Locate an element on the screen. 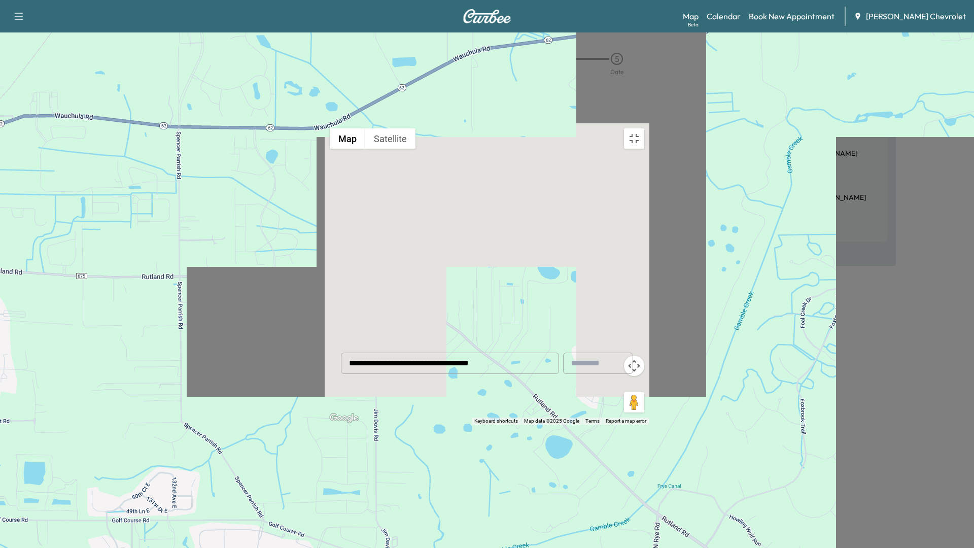 This screenshot has height=548, width=974. img: Curbee Logo is located at coordinates (487, 16).